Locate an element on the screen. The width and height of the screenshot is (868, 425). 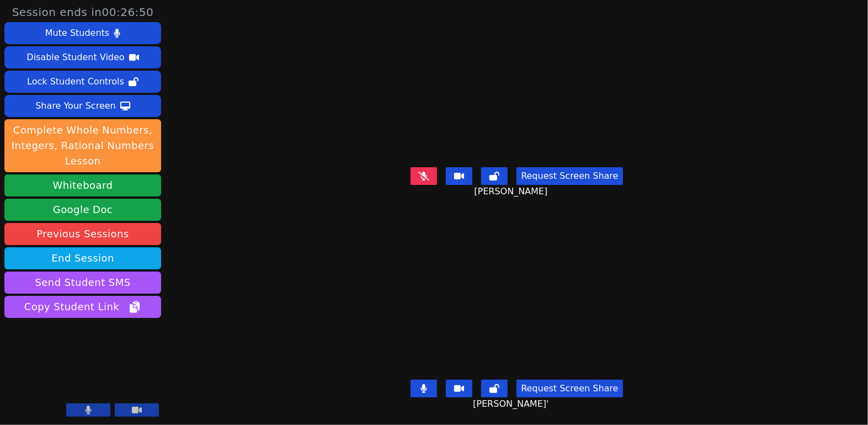
span: Session ends in is located at coordinates (83, 12).